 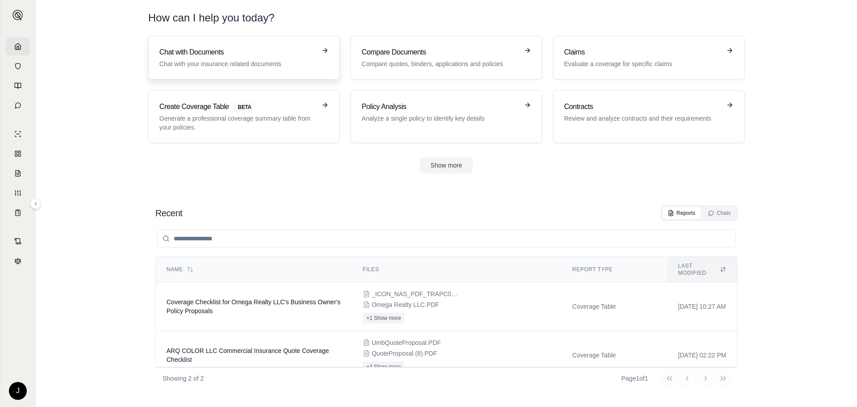 I want to click on h3: Chat with Documents, so click(x=237, y=52).